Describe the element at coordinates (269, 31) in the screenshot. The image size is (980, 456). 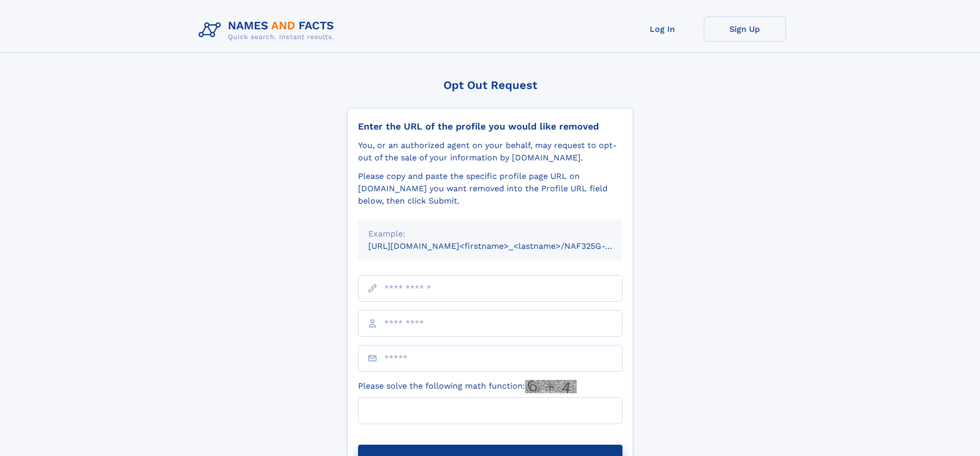
I see `img: Logo Names and Facts` at that location.